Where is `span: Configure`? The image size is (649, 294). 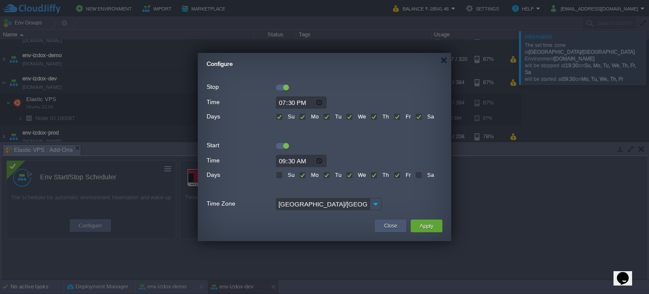 span: Configure is located at coordinates (220, 64).